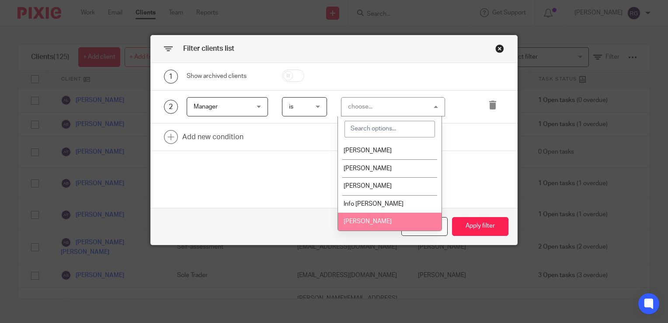 This screenshot has height=323, width=668. Describe the element at coordinates (208, 49) in the screenshot. I see `span: Filter clients list` at that location.